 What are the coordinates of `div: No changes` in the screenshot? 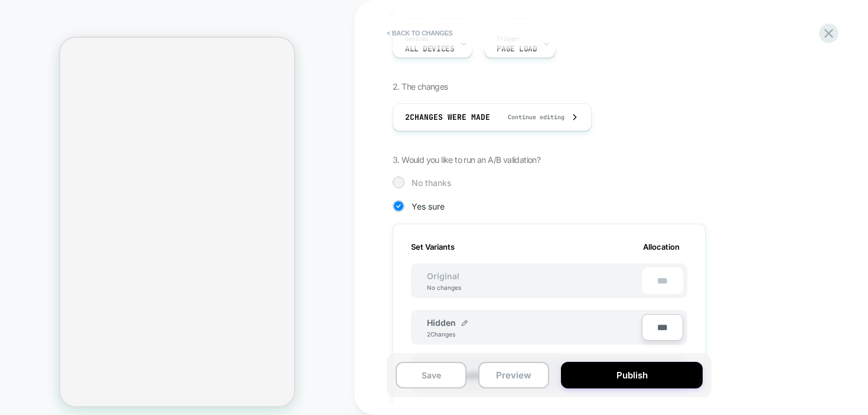 It's located at (444, 287).